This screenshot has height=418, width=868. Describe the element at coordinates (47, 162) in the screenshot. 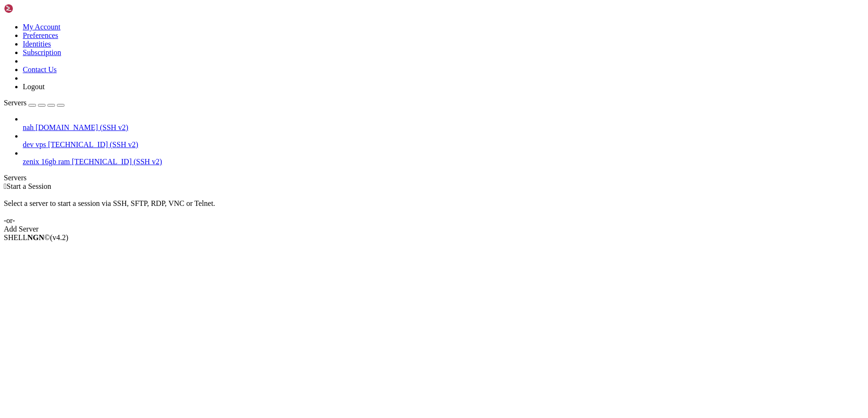

I see `span: zenix 16gb ram` at that location.